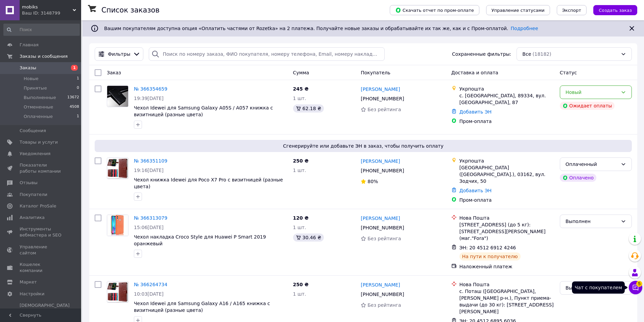  I want to click on div: Ожидает оплаты, so click(587, 106).